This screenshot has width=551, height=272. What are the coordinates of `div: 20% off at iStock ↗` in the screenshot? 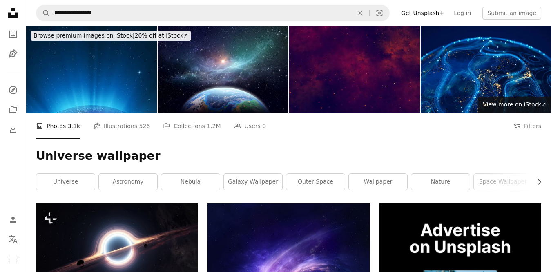 It's located at (111, 36).